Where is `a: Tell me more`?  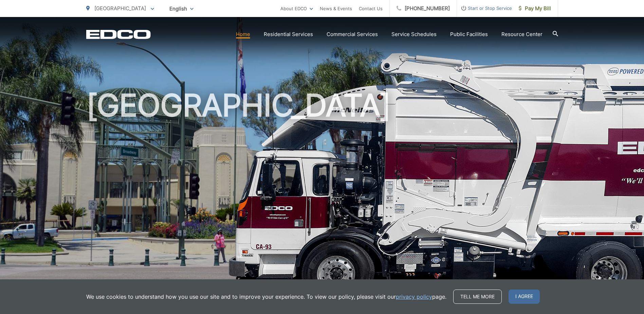 a: Tell me more is located at coordinates (477, 296).